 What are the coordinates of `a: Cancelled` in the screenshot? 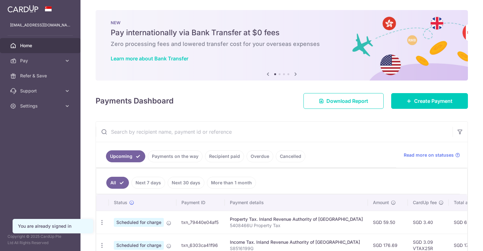 It's located at (290, 156).